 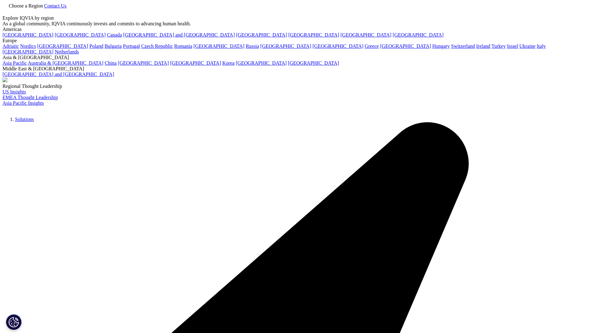 I want to click on div: Europe, so click(x=297, y=41).